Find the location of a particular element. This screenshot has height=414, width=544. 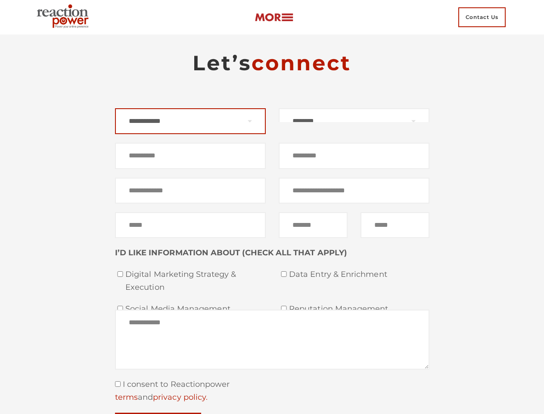

div: and is located at coordinates (272, 397).